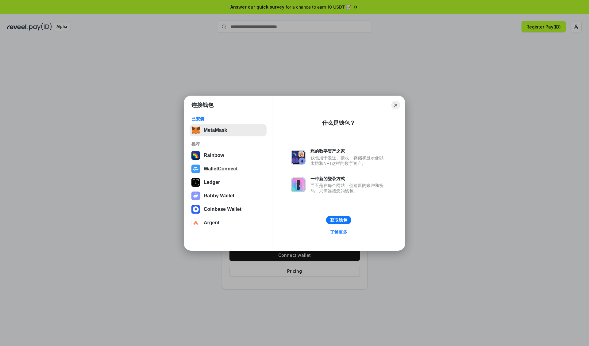 This screenshot has width=589, height=346. Describe the element at coordinates (228, 223) in the screenshot. I see `button: Argent` at that location.